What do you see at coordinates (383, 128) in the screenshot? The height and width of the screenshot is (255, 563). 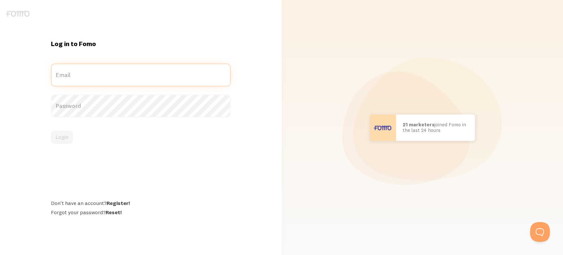 I see `img: User avatar` at bounding box center [383, 128].